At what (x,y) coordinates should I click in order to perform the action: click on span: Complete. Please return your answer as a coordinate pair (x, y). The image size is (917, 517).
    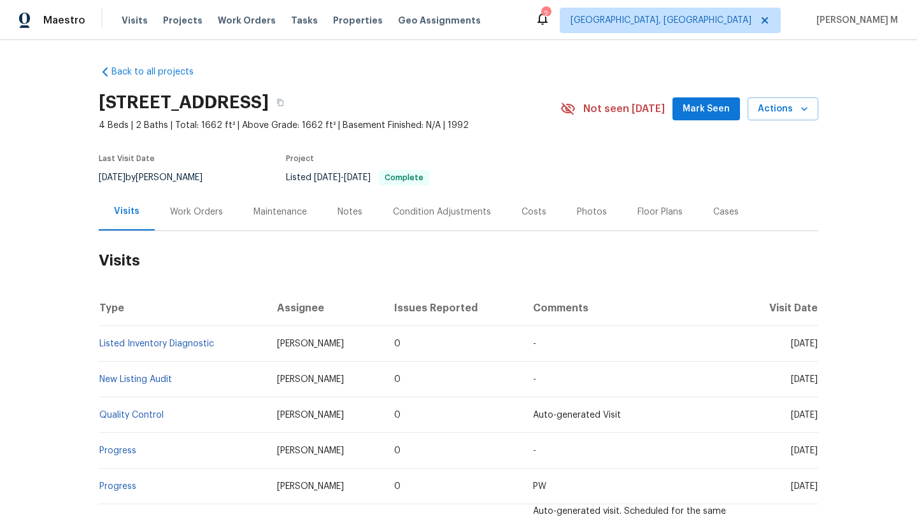
    Looking at the image, I should click on (404, 178).